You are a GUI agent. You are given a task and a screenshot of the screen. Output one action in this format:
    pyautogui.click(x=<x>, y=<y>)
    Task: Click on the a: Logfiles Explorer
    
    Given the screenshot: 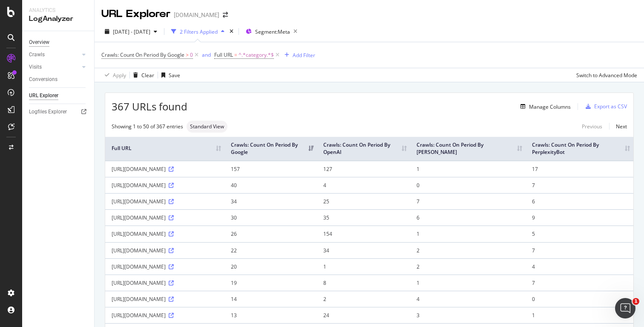 What is the action you would take?
    pyautogui.click(x=58, y=111)
    